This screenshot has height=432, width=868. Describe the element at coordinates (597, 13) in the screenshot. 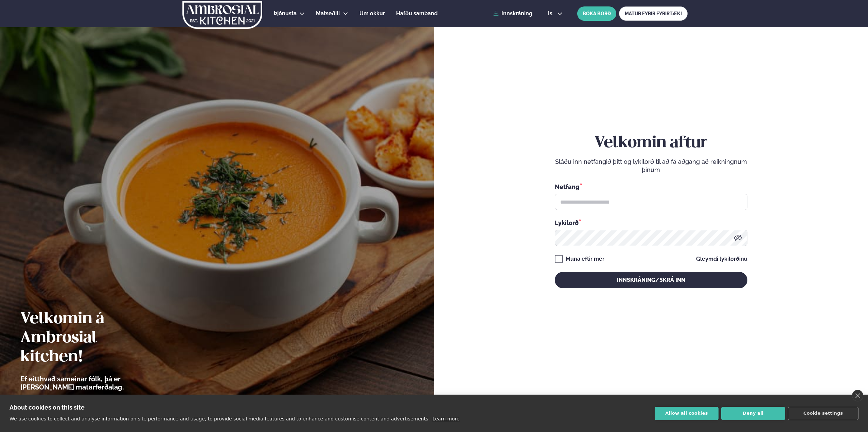

I see `button: BÓKA BORÐ` at that location.